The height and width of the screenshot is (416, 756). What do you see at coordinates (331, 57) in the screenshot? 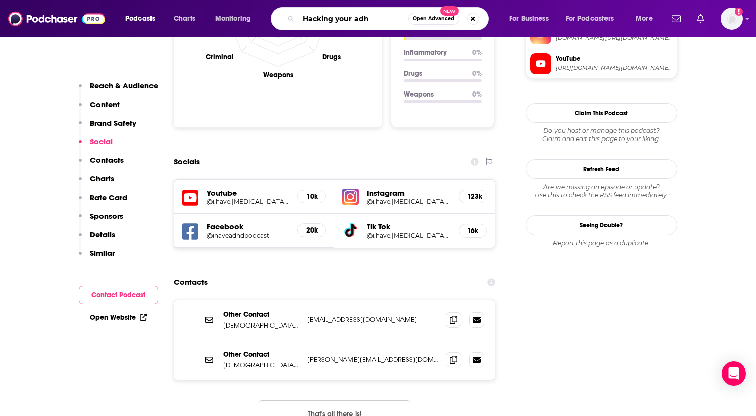
I see `text: Drugs` at bounding box center [331, 57].